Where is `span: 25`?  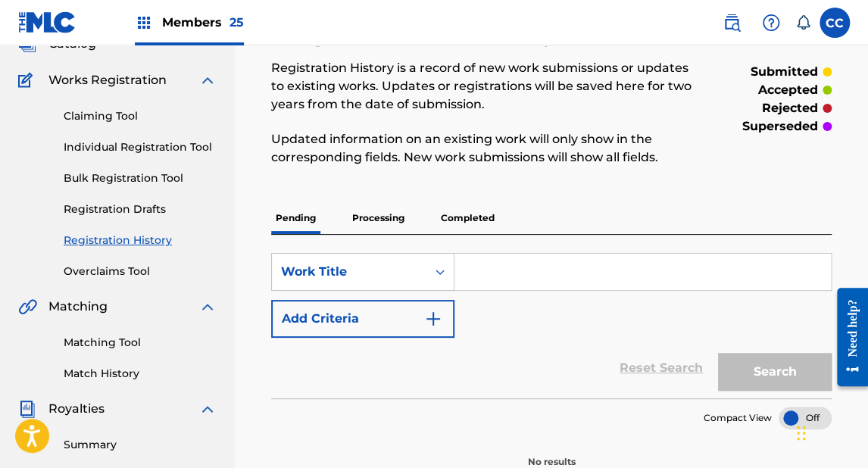
span: 25 is located at coordinates (236, 22).